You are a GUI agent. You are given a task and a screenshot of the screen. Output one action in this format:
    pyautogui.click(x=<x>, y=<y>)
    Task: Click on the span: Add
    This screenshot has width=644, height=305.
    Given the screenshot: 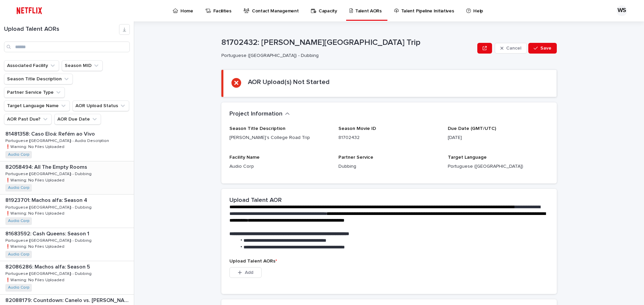 What is the action you would take?
    pyautogui.click(x=249, y=273)
    